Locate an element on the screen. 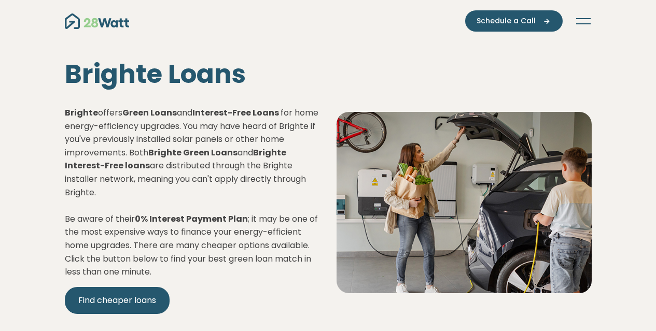 Image resolution: width=656 pixels, height=331 pixels. h1: Brighte Loans is located at coordinates (192, 74).